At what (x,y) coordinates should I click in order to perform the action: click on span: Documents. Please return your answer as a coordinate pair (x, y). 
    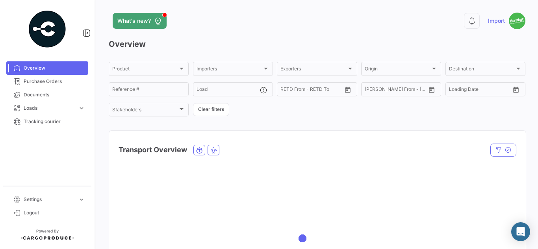
    Looking at the image, I should click on (54, 95).